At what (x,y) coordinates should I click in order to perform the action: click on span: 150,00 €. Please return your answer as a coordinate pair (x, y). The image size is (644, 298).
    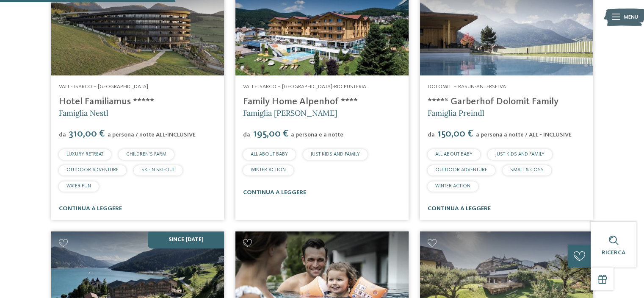
    Looking at the image, I should click on (455, 134).